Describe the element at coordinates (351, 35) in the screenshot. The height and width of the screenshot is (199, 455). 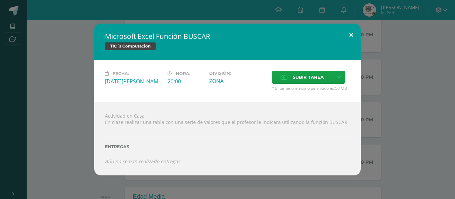
I see `button: Close (Esc)` at that location.